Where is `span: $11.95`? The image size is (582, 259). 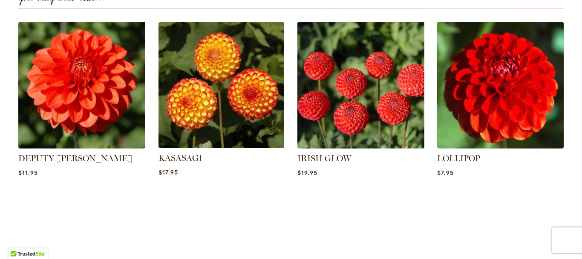
span: $11.95 is located at coordinates (28, 172).